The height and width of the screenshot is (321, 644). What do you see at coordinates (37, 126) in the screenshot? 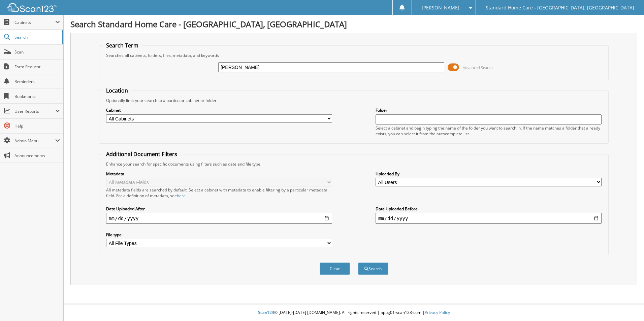
I see `span: Help` at bounding box center [37, 126].